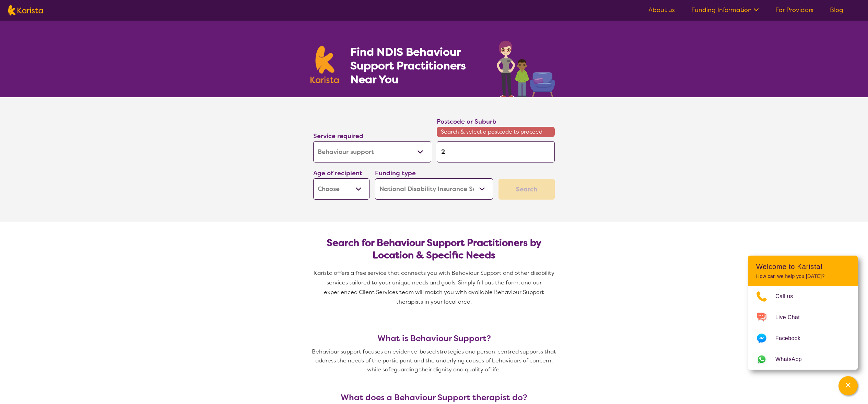 The height and width of the screenshot is (404, 868). What do you see at coordinates (803, 328) in the screenshot?
I see `ul: Choose channel` at bounding box center [803, 328].